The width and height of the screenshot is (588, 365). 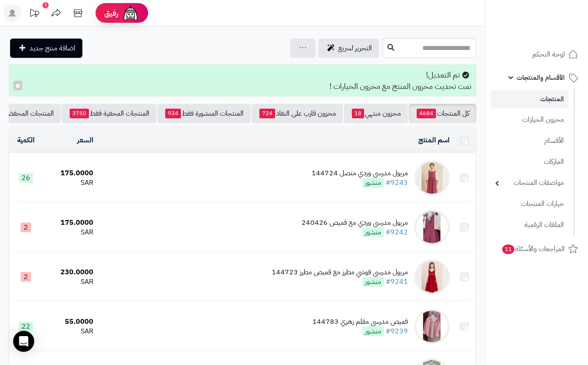 I want to click on span: الأقسام والمنتجات, so click(x=541, y=78).